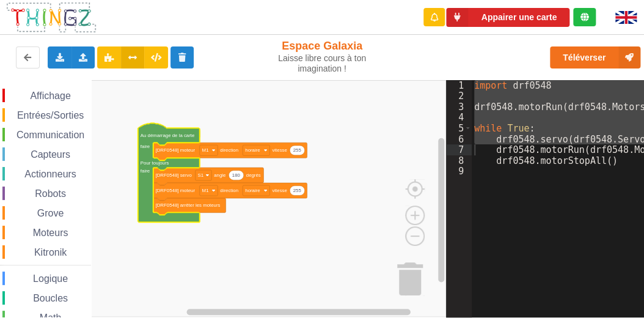 This screenshot has width=644, height=326. What do you see at coordinates (459, 86) in the screenshot?
I see `div: 1` at bounding box center [459, 86].